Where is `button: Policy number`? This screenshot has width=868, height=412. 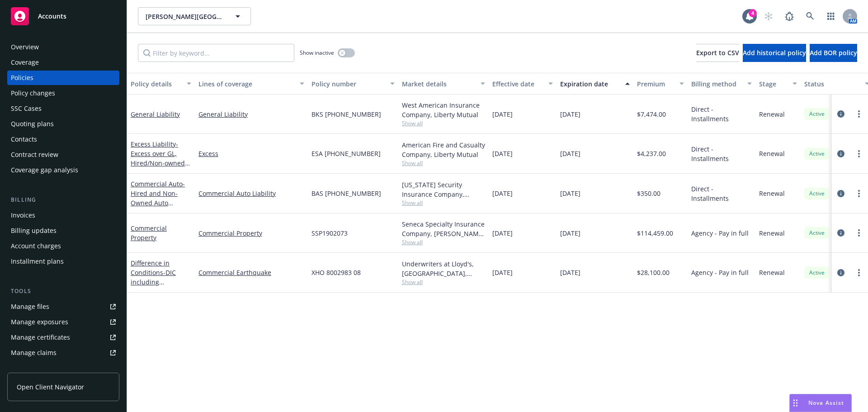
button: Policy number is located at coordinates (353, 84).